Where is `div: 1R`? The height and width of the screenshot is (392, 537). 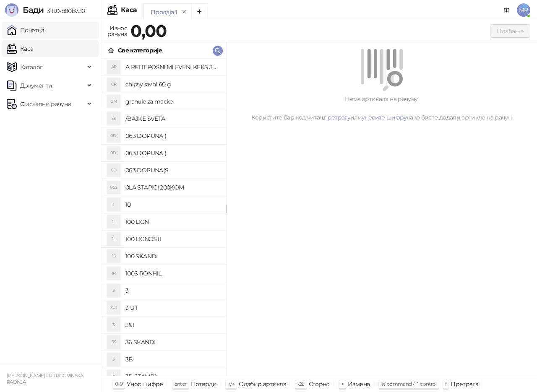 div: 1R is located at coordinates (114, 273).